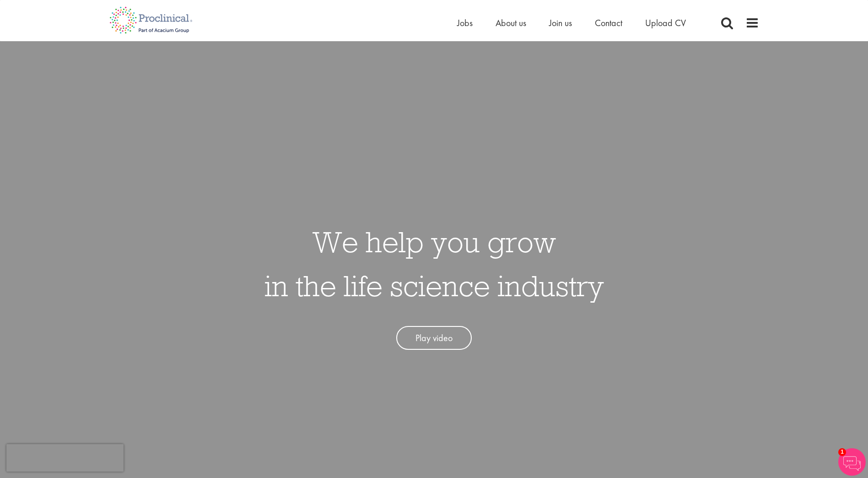 The height and width of the screenshot is (478, 868). I want to click on a: About us, so click(510, 23).